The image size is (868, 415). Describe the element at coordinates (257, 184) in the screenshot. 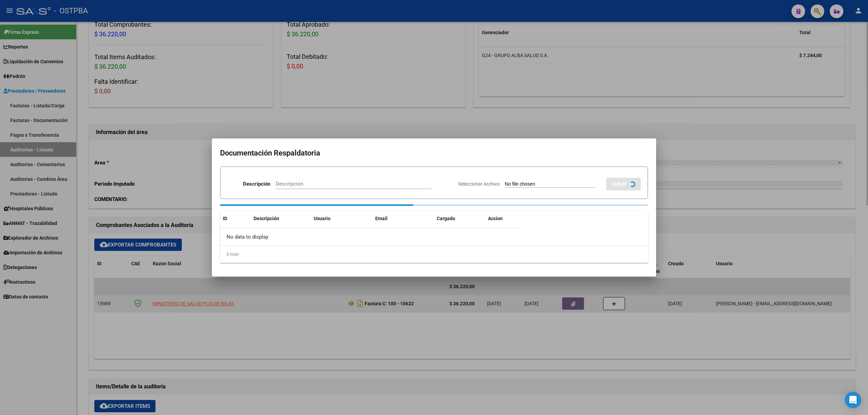

I see `p: Descripción` at that location.